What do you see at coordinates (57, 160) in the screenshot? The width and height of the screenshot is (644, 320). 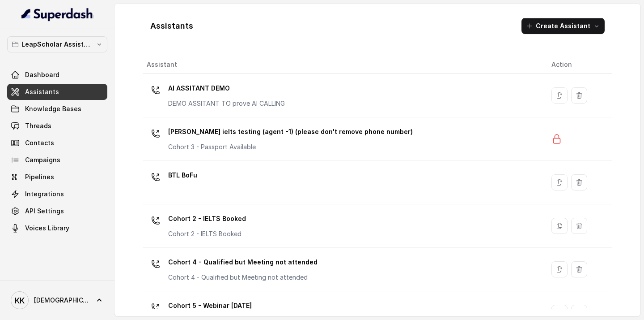 I see `a: Campaigns` at bounding box center [57, 160].